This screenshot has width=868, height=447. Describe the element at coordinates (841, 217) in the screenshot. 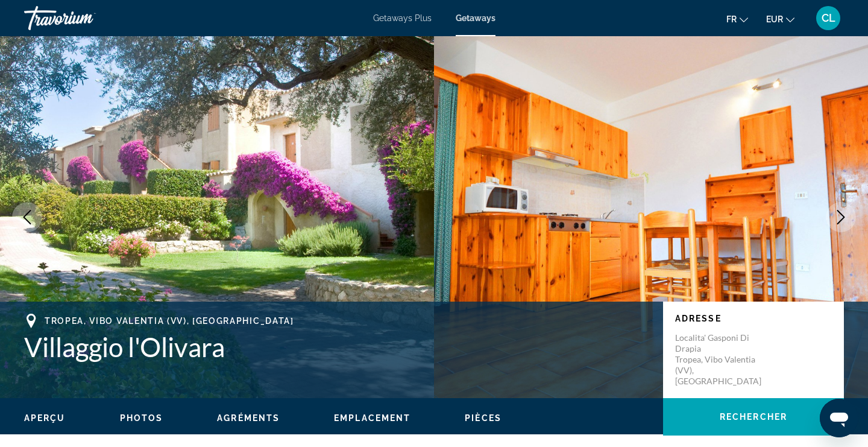

I see `button: Next image` at that location.